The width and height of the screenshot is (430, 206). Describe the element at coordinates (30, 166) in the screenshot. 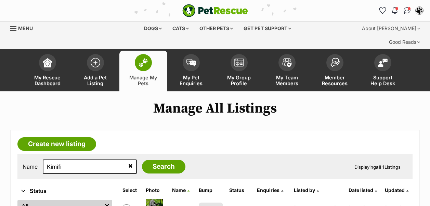

I see `label: Name` at that location.